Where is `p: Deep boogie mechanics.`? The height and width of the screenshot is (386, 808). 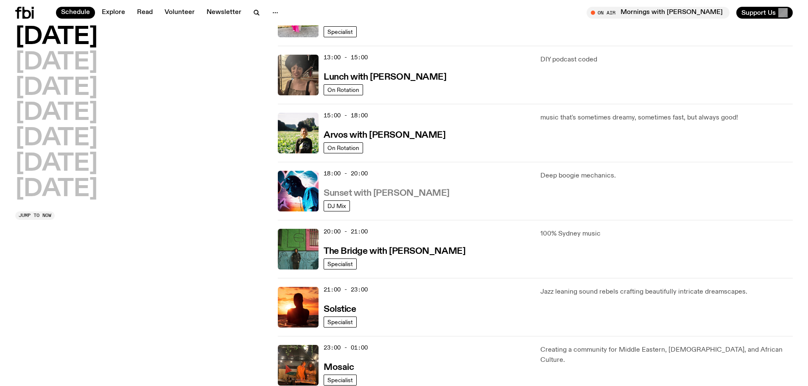
p: Deep boogie mechanics. is located at coordinates (666, 176).